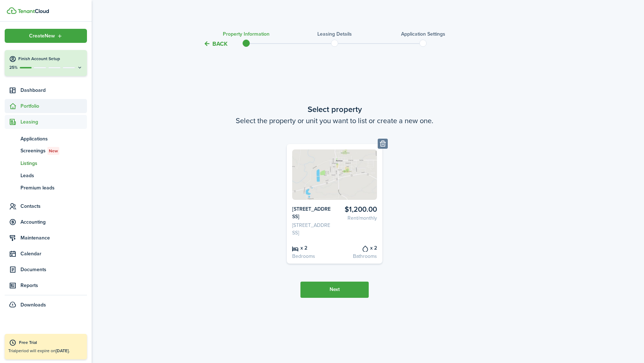 This screenshot has height=363, width=644. Describe the element at coordinates (45, 175) in the screenshot. I see `a: Leads` at that location.